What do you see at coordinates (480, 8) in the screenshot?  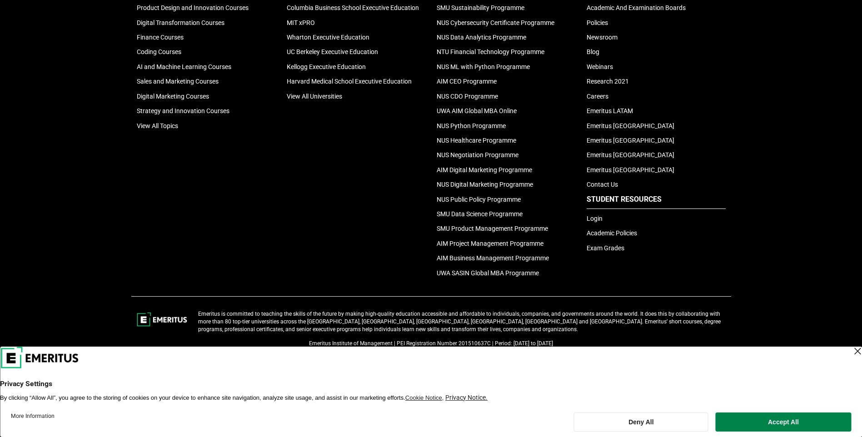 I see `a: SMU Sustainability Programme` at bounding box center [480, 8].